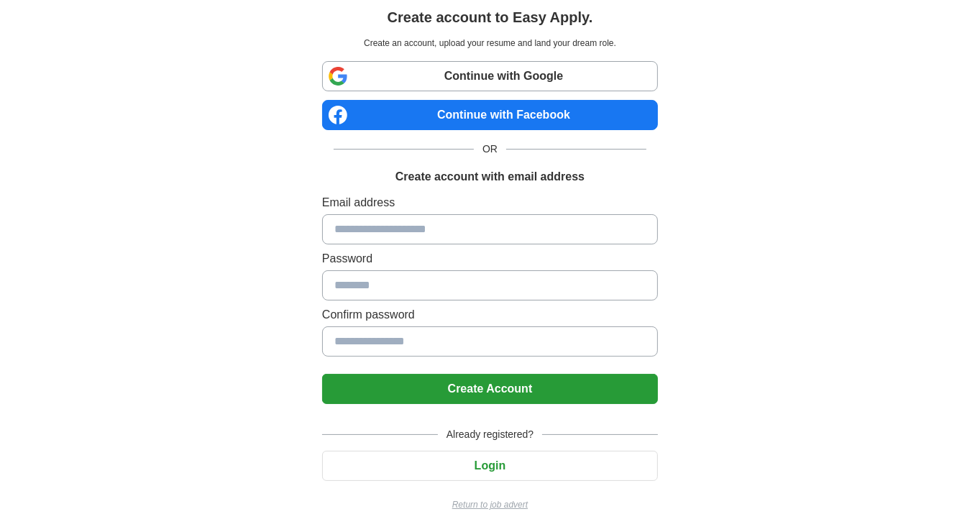 This screenshot has width=980, height=532. I want to click on span: OR, so click(490, 149).